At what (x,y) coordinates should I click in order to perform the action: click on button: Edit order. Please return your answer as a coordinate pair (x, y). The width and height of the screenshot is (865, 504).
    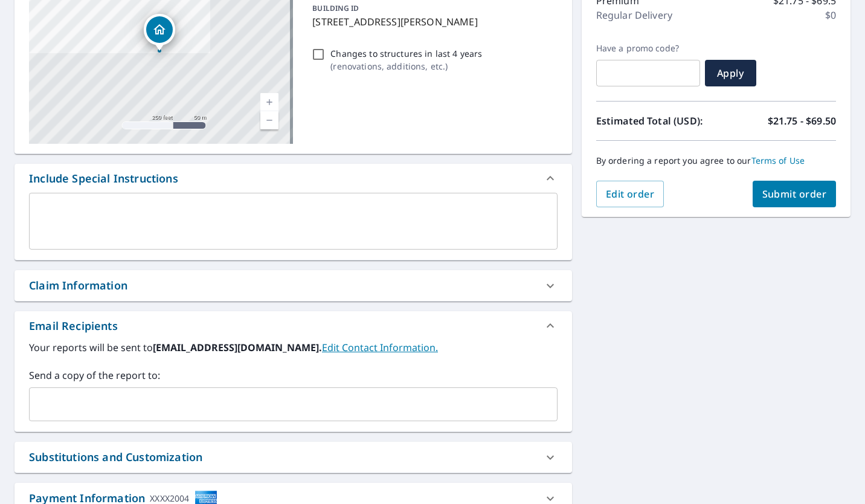
    Looking at the image, I should click on (631, 194).